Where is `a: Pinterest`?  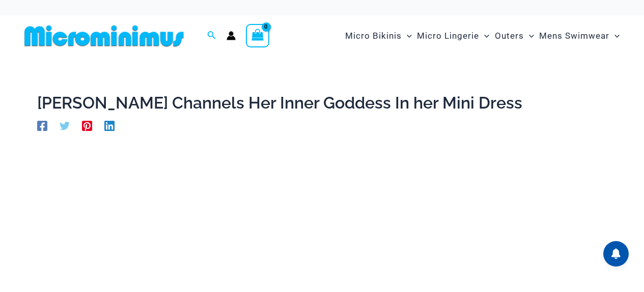 a: Pinterest is located at coordinates (88, 126).